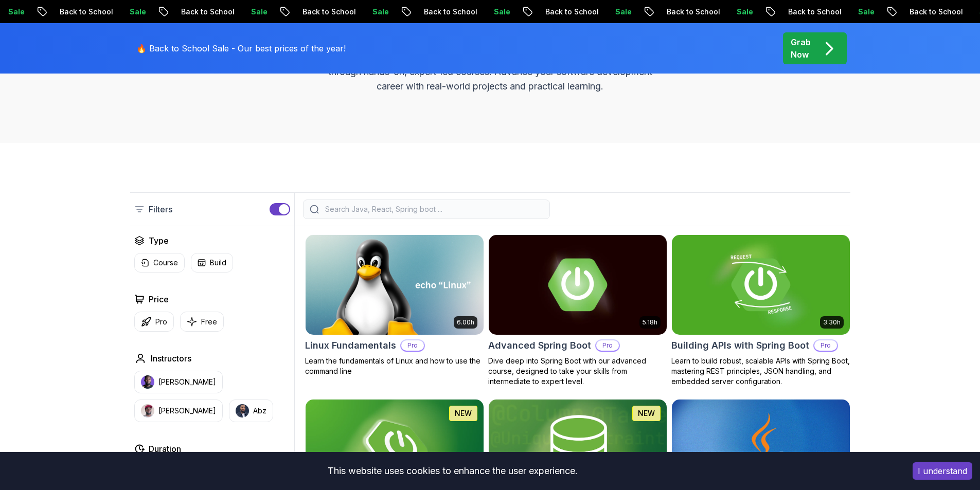  I want to click on input: Search Java, React, Spring boot ..., so click(433, 209).